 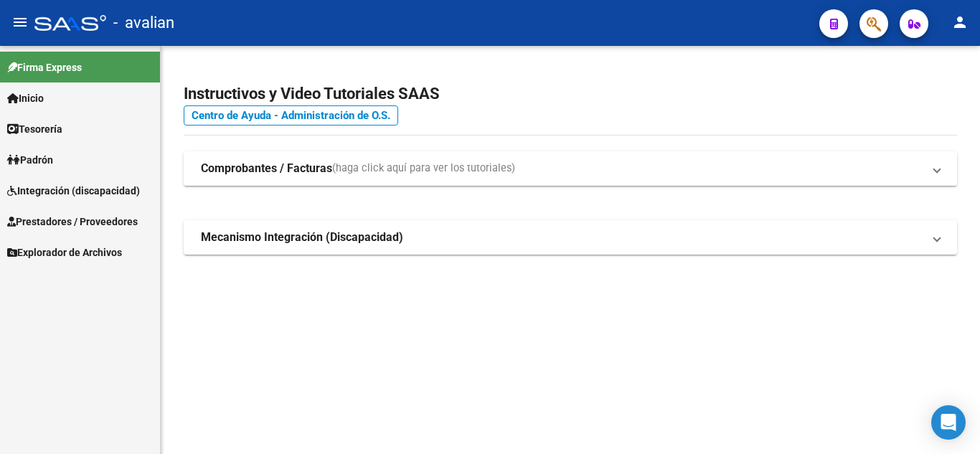 I want to click on div: Open Intercom Messenger, so click(x=948, y=422).